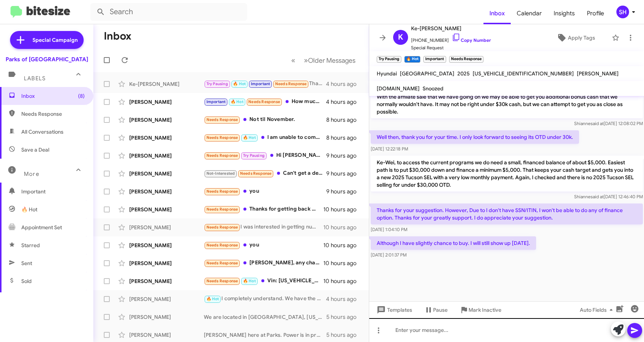 The image size is (644, 342). Describe the element at coordinates (598, 310) in the screenshot. I see `span: Auto Fields` at that location.